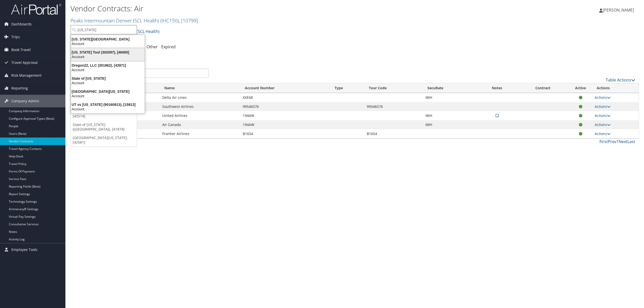 The height and width of the screenshot is (308, 644). I want to click on a: 1, so click(617, 142).